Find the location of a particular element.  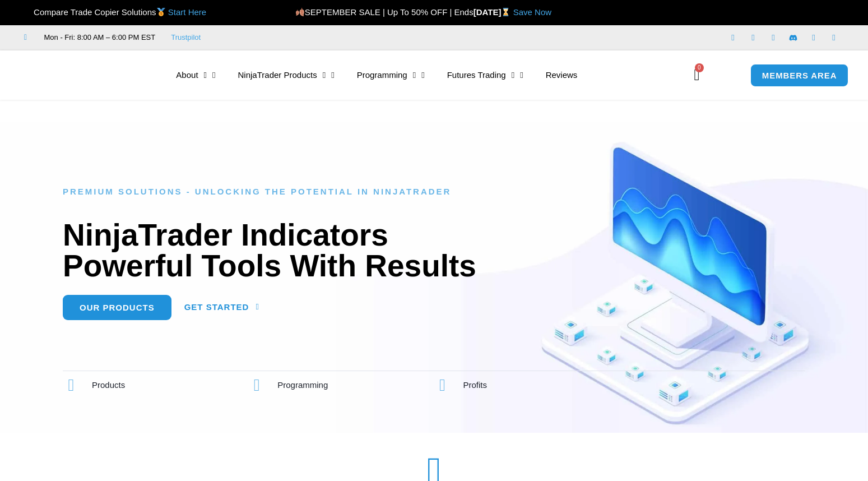

span: Mon - Fri: 8:00 AM – 6:00 PM EST is located at coordinates (98, 38).